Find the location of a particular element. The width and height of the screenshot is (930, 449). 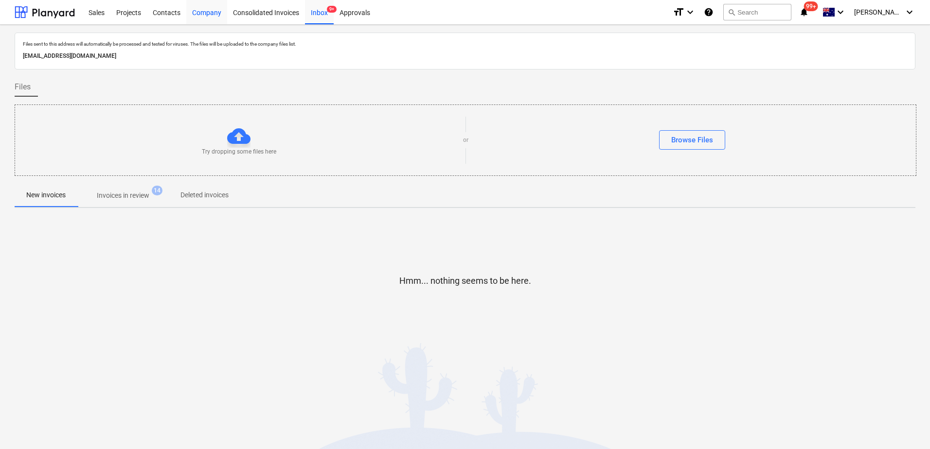

div: Try dropping some files hereorBrowse Files is located at coordinates (466, 140).